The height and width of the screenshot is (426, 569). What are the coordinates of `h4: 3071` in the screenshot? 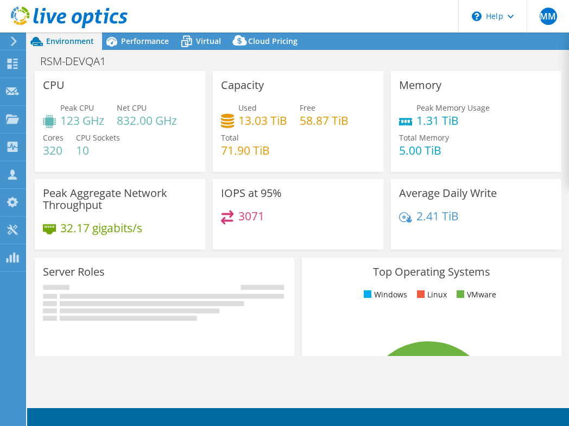 It's located at (252, 216).